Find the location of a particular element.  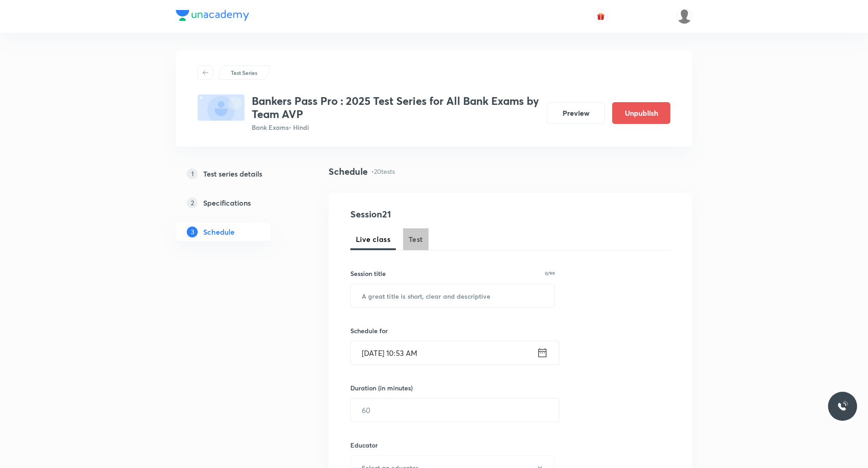

button: avatar is located at coordinates (601, 16).